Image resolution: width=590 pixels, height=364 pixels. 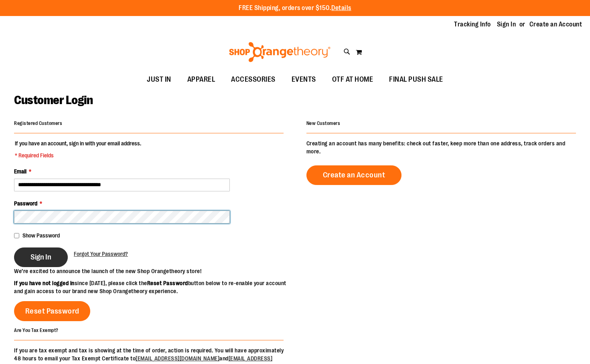 I want to click on span: Password, so click(x=26, y=204).